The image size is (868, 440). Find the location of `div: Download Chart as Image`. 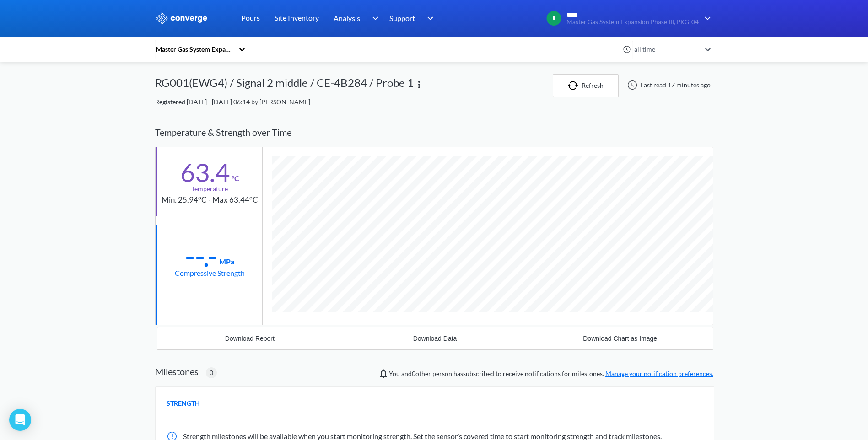

div: Download Chart as Image is located at coordinates (620, 338).